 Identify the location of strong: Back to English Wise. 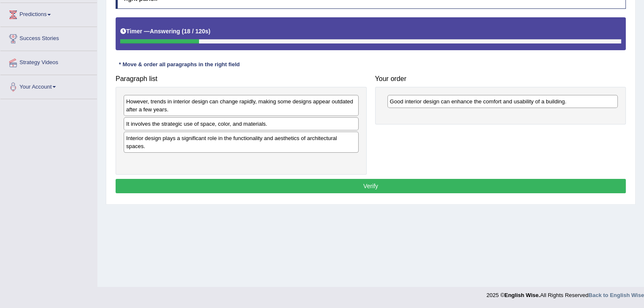
(616, 295).